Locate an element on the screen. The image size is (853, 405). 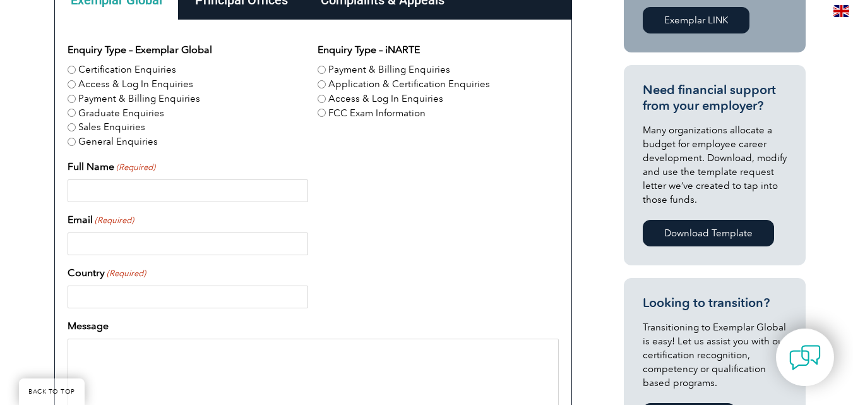
h3: Looking to transition? is located at coordinates (715, 303).